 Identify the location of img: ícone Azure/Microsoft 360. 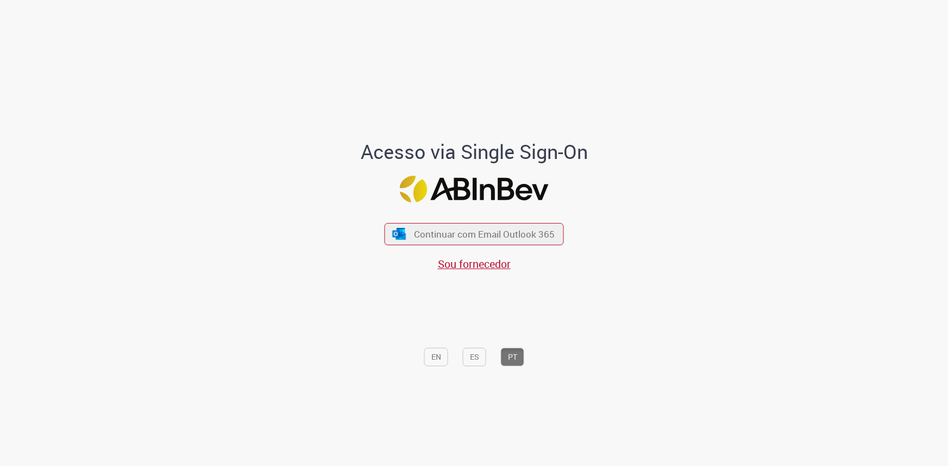
(399, 234).